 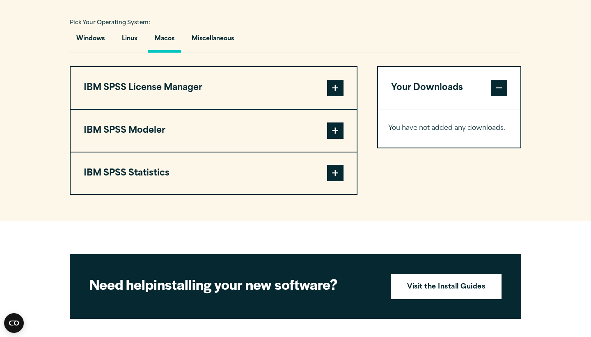 I want to click on button: Linux, so click(x=130, y=41).